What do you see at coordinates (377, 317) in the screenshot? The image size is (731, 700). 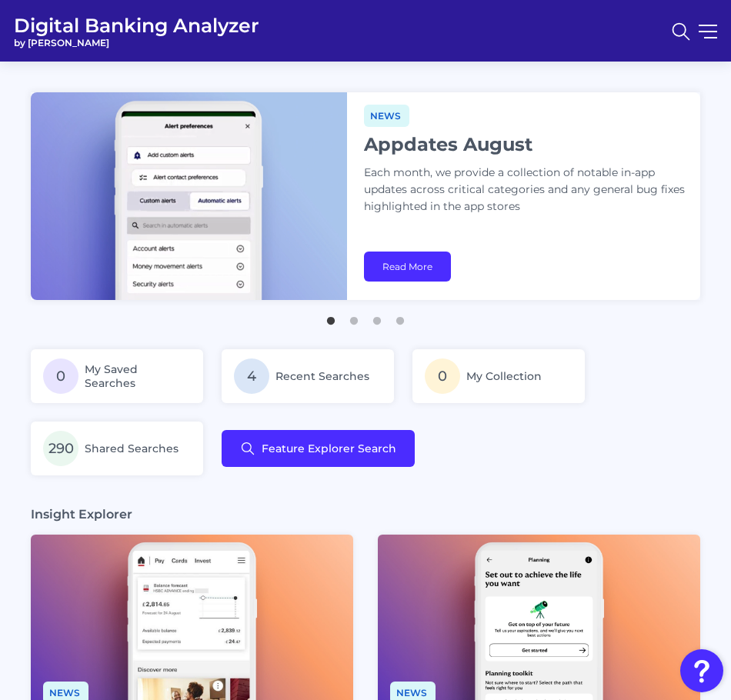 I see `button: 3` at bounding box center [377, 317].